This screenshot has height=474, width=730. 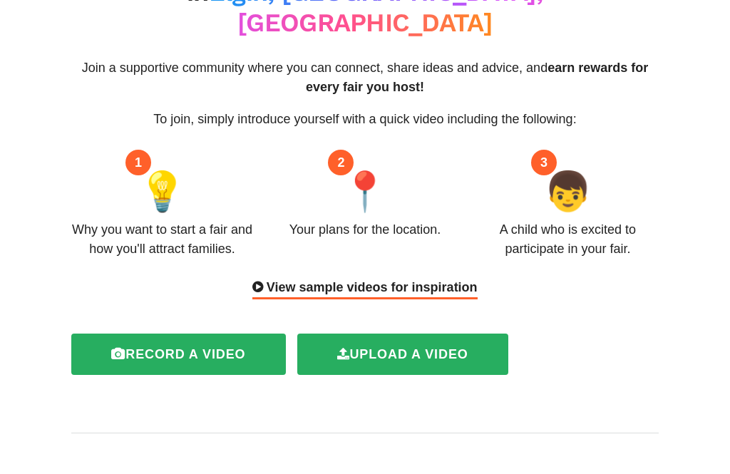 What do you see at coordinates (138, 163) in the screenshot?
I see `div: 1` at bounding box center [138, 163].